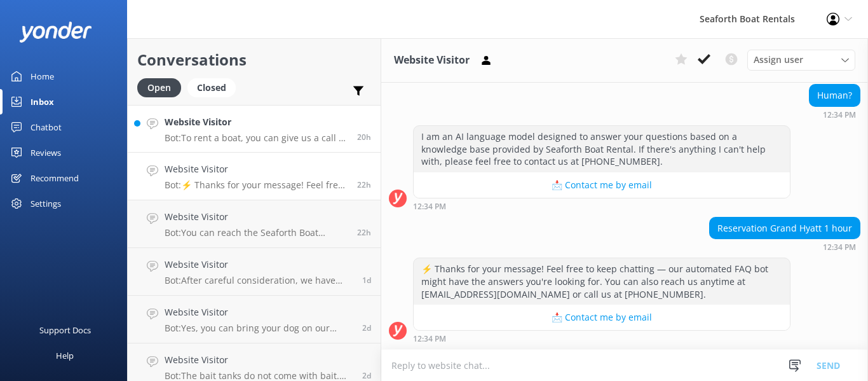 The image size is (868, 381). I want to click on div: Settings, so click(46, 204).